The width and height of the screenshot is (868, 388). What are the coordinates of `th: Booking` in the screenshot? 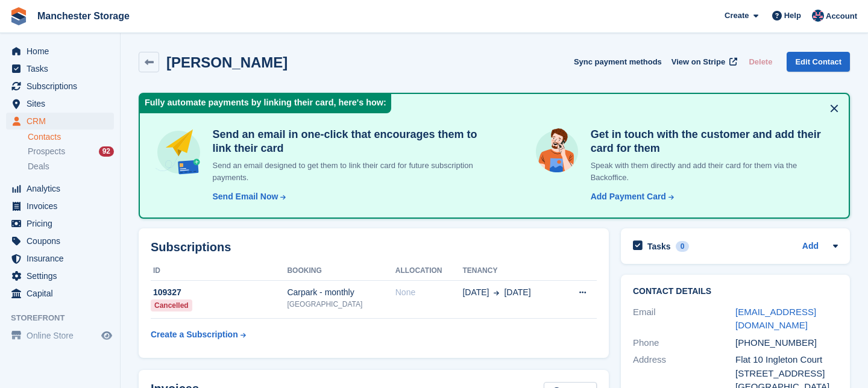 It's located at (340, 271).